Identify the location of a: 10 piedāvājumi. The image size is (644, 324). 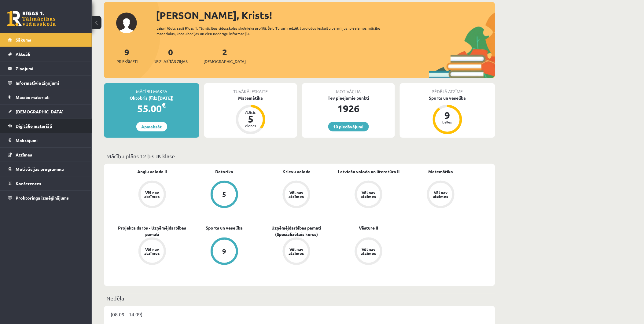
(349, 126).